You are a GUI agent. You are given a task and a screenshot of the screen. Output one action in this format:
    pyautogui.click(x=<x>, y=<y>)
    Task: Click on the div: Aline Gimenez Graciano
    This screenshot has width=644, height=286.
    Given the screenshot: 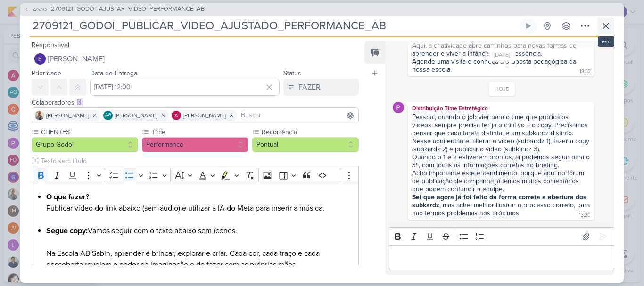 What is the action you would take?
    pyautogui.click(x=108, y=115)
    